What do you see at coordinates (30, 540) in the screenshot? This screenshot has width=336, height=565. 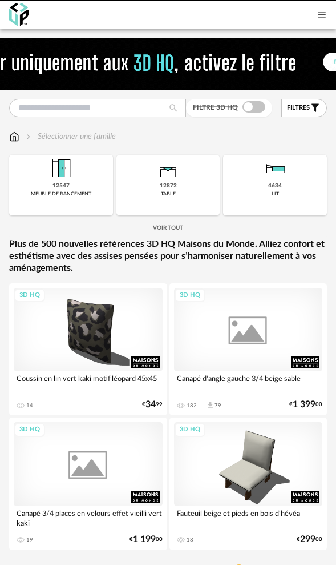 I see `div: 19` at bounding box center [30, 540].